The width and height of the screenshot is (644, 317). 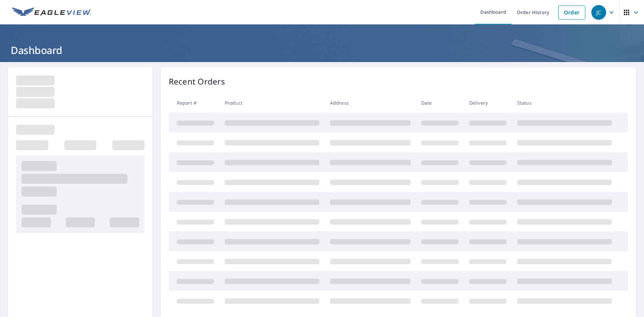 I want to click on p: Recent Orders, so click(x=196, y=81).